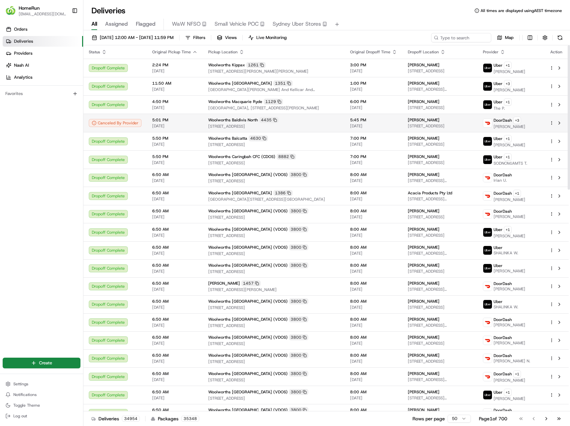 The height and width of the screenshot is (426, 570). What do you see at coordinates (43, 53) in the screenshot?
I see `a: Providers` at bounding box center [43, 53].